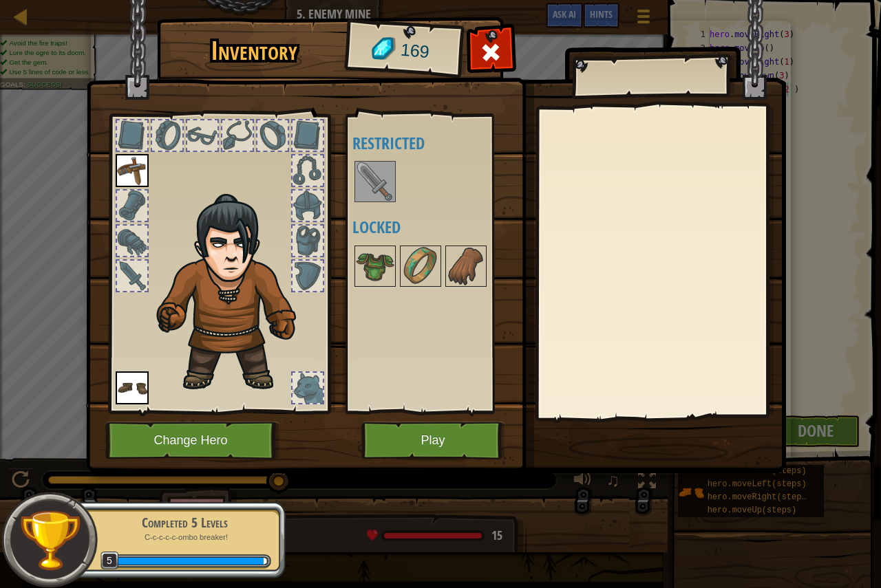  I want to click on img: hair_2.png, so click(234, 293).